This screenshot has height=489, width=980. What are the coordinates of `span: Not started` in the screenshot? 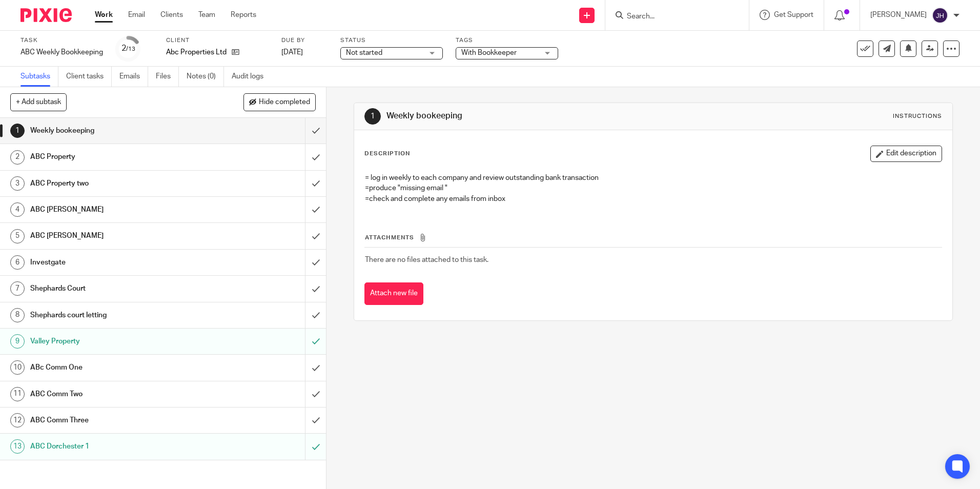 It's located at (364, 53).